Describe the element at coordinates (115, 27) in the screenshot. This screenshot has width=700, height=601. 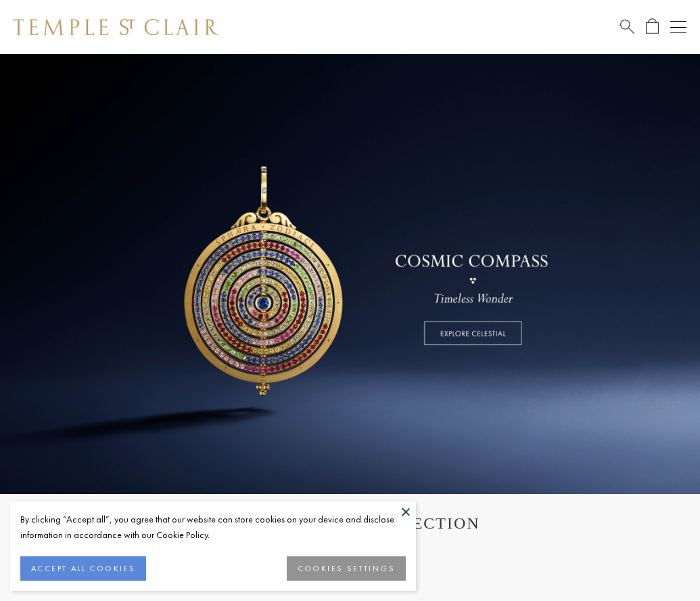
I see `img: Temple St. Clair` at that location.